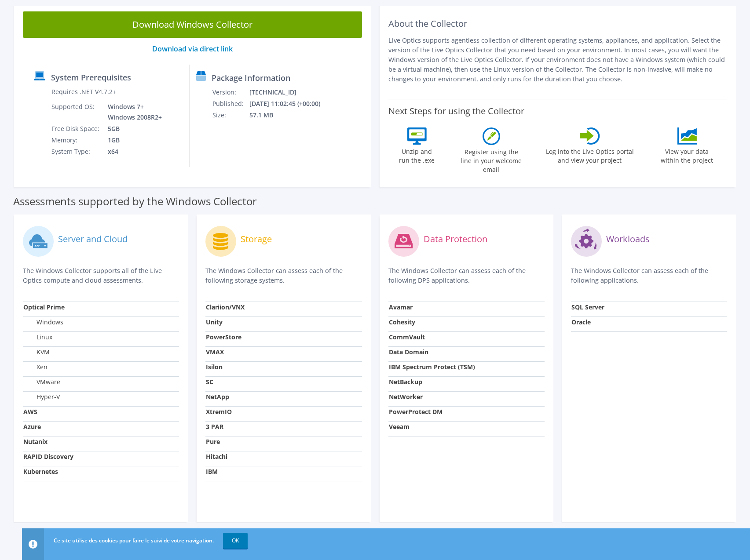  Describe the element at coordinates (687, 154) in the screenshot. I see `label: View your data within the project` at that location.